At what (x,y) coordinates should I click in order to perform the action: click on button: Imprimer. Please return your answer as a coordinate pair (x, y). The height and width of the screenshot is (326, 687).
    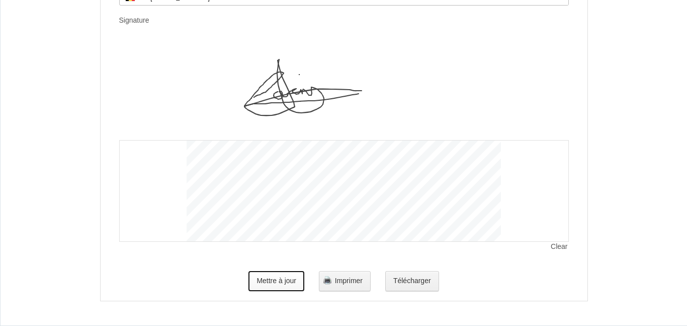
    Looking at the image, I should click on (345, 281).